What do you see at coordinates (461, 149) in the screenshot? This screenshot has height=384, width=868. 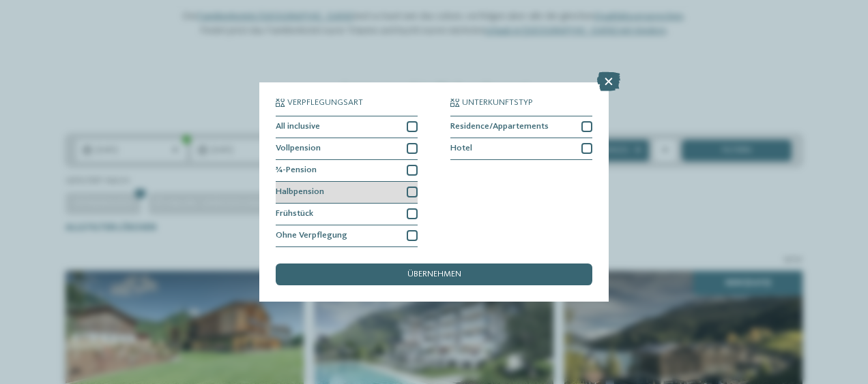 I see `span: Hotel` at bounding box center [461, 149].